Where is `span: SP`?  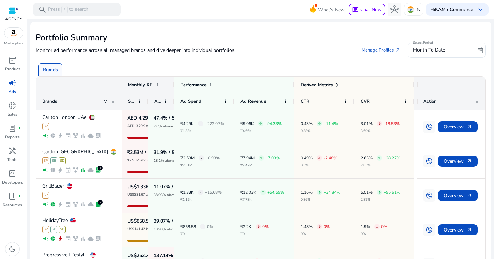
span: SP is located at coordinates (46, 195).